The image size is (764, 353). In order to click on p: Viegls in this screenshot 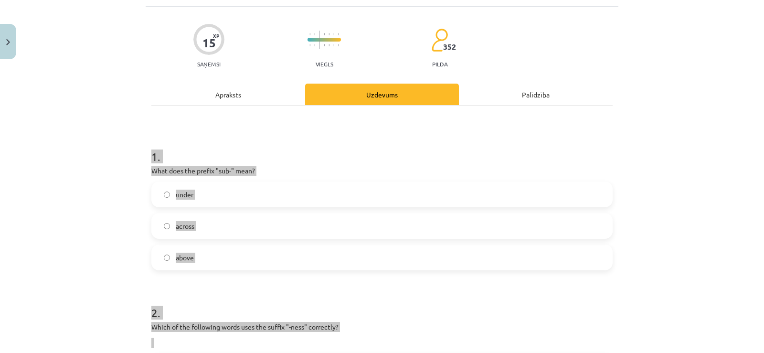, I will do `click(324, 64)`.